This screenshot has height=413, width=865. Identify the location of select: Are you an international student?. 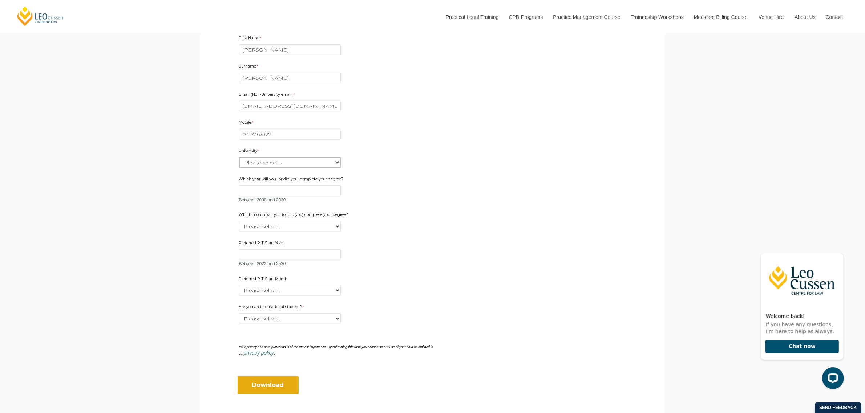
(290, 319).